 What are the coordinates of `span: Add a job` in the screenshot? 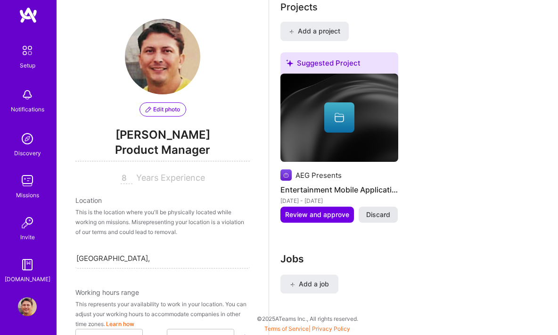 It's located at (309, 284).